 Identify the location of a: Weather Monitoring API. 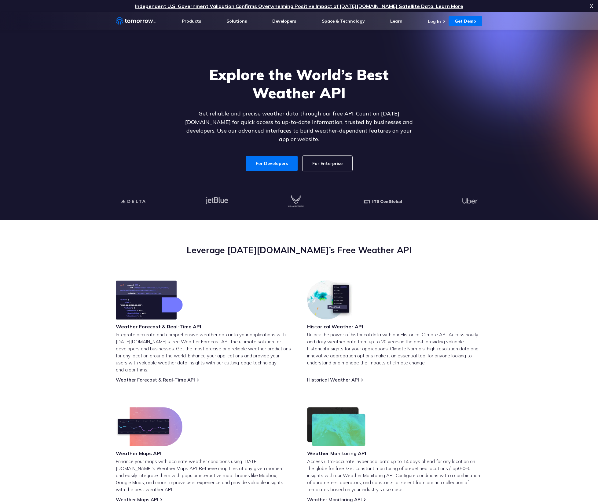
(334, 500).